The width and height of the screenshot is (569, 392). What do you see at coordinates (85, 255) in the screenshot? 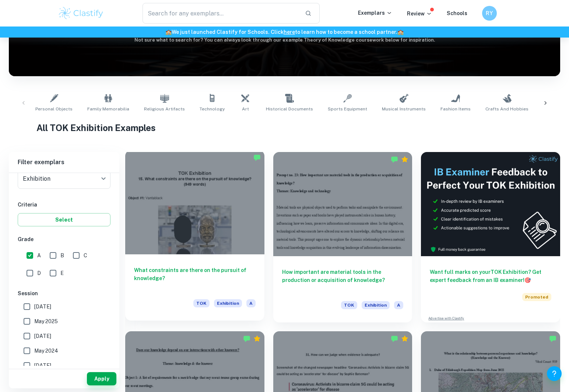
I see `span: C` at bounding box center [85, 255].